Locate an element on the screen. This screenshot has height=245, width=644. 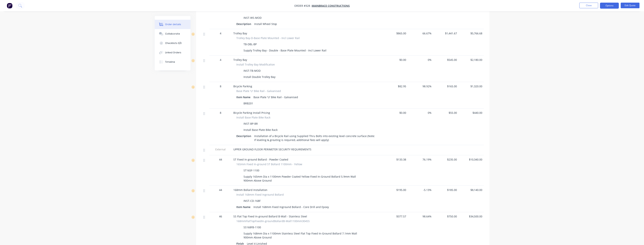
span: $195.00 is located at coordinates (395, 190).